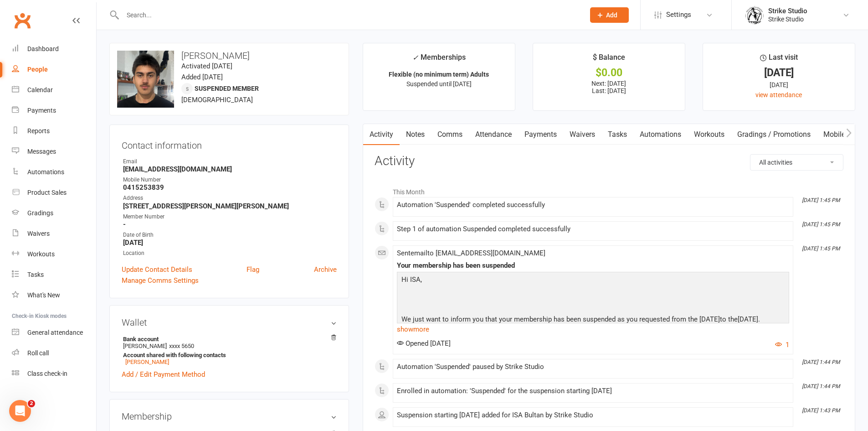 Image resolution: width=868 pixels, height=431 pixels. I want to click on a: Archive, so click(326, 270).